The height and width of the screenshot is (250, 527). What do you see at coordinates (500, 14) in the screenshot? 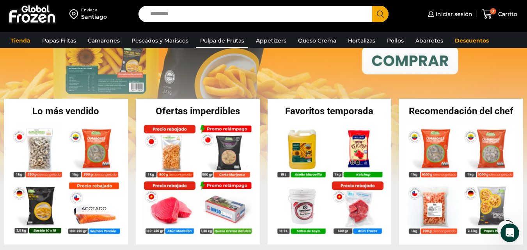
I see `a: 0 Carrito` at bounding box center [500, 14].